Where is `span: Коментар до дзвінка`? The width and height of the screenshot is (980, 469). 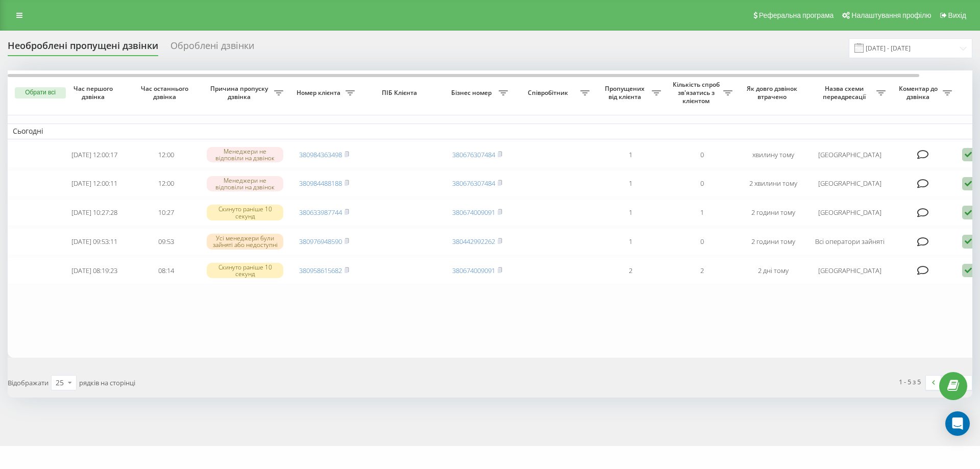 span: Коментар до дзвінка is located at coordinates (919, 92).